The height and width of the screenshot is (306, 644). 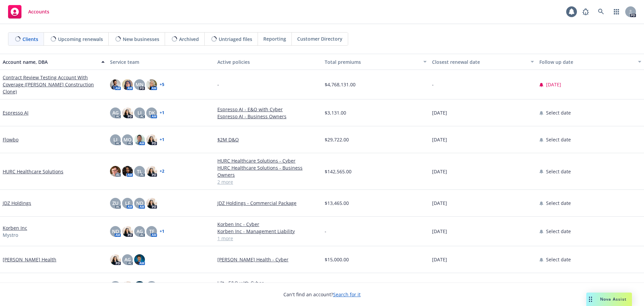 What do you see at coordinates (340, 84) in the screenshot?
I see `span: $4,768,131.00` at bounding box center [340, 84].